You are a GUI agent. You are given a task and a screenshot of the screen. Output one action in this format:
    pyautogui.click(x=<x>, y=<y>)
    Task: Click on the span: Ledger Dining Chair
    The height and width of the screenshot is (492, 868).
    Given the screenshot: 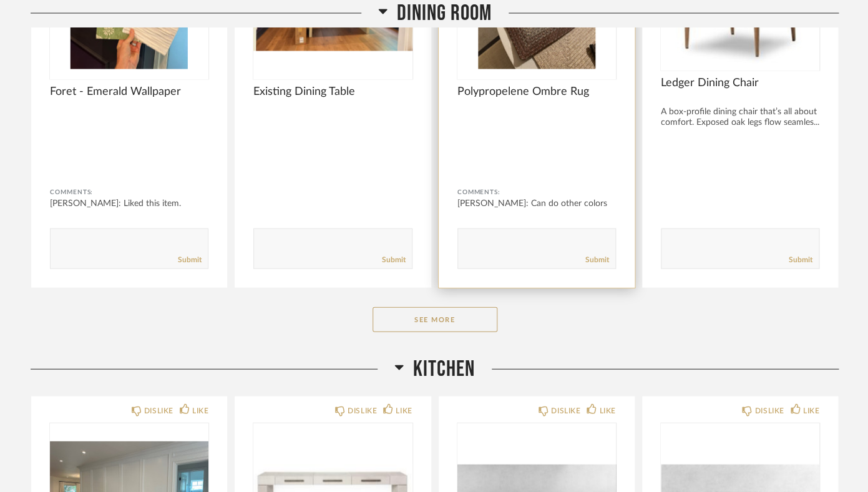 What is the action you would take?
    pyautogui.click(x=740, y=83)
    